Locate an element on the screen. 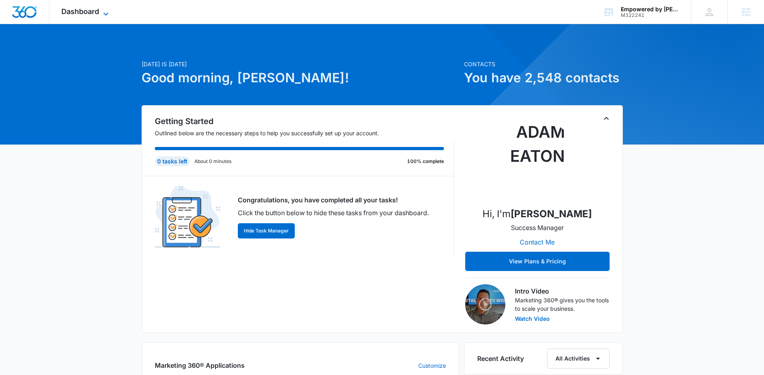 This screenshot has height=375, width=764. p: Contacts is located at coordinates (544, 64).